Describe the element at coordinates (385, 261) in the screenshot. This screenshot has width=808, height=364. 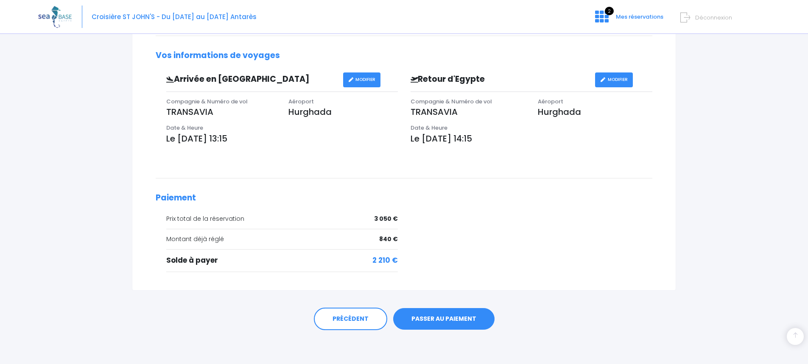
I see `span: 2 210 €` at that location.